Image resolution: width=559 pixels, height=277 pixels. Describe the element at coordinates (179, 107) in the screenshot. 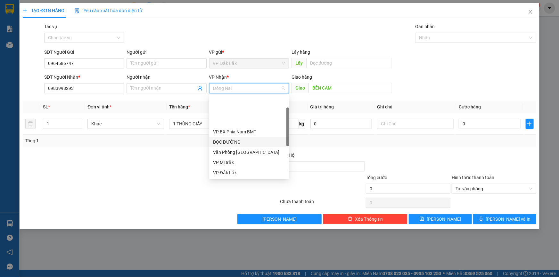

I see `span: Tên hàng` at that location.